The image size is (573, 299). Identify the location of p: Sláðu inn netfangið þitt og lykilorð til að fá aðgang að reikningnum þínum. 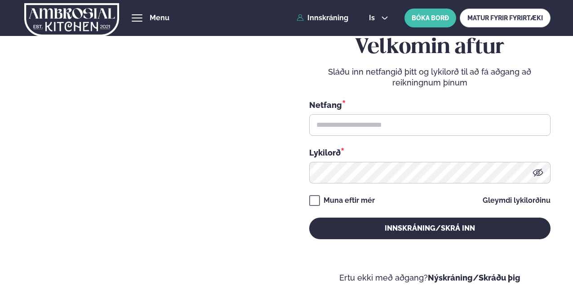
(430, 77).